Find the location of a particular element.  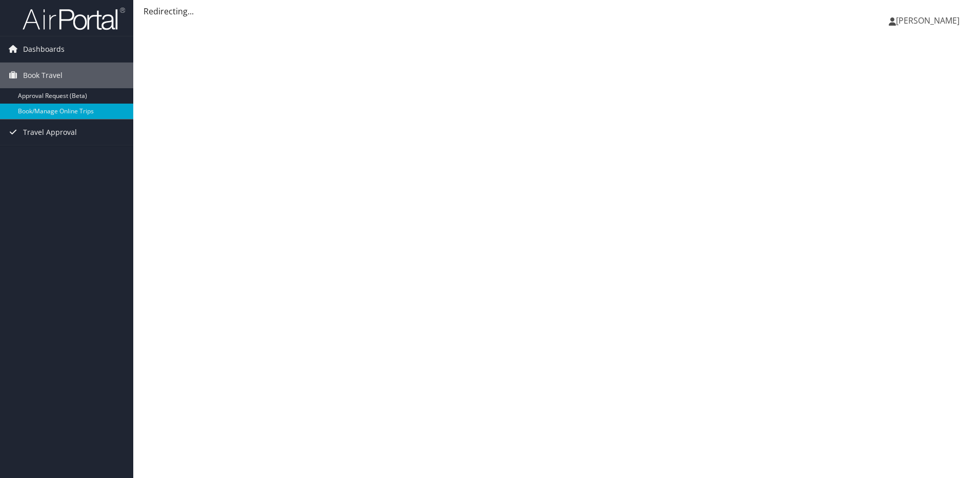

div: Redirecting... is located at coordinates (557, 11).